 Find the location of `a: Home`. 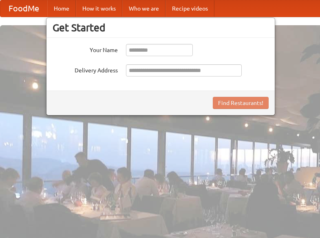

a: Home is located at coordinates (62, 9).